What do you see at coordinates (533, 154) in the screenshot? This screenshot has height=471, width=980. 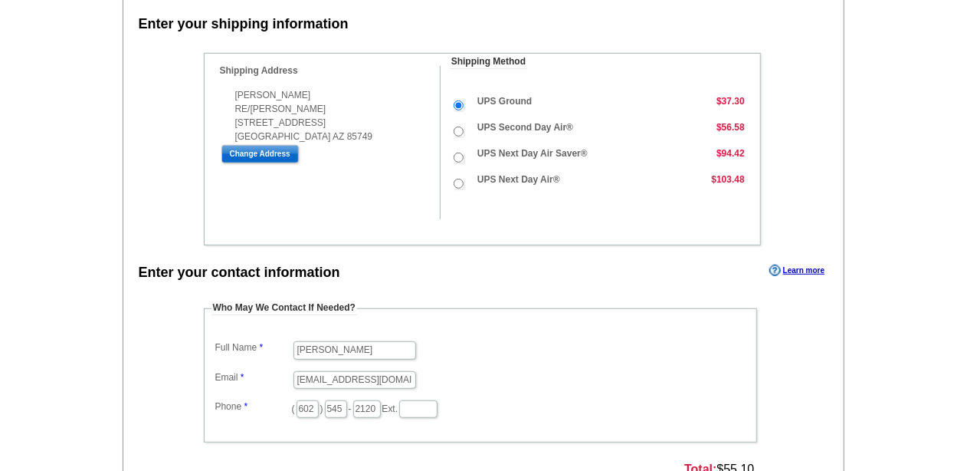 I see `label: UPS Next Day Air Saver®` at bounding box center [533, 154].